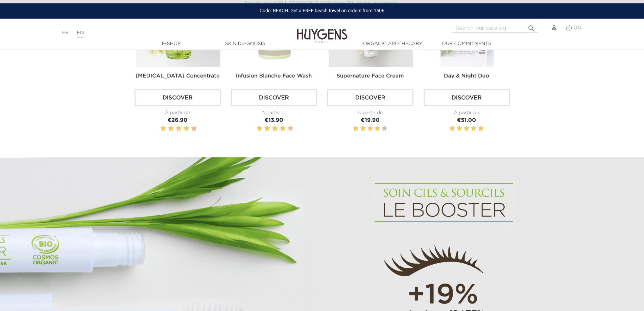 The width and height of the screenshot is (644, 311). I want to click on a: Supernature Face Cream, so click(370, 76).